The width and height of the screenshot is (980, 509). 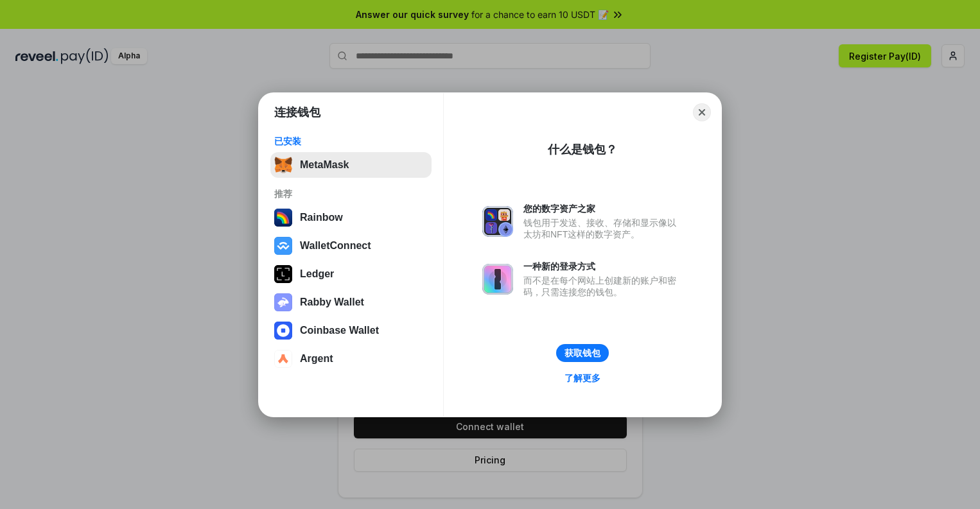 I want to click on img: svg+xml,%3Csvg%20xmlns%3D%22http%3A%2F%2Fwww.w3.org%2F2000%2Fsvg%22%20width%3D%2228%22%20height%3..., so click(x=283, y=274).